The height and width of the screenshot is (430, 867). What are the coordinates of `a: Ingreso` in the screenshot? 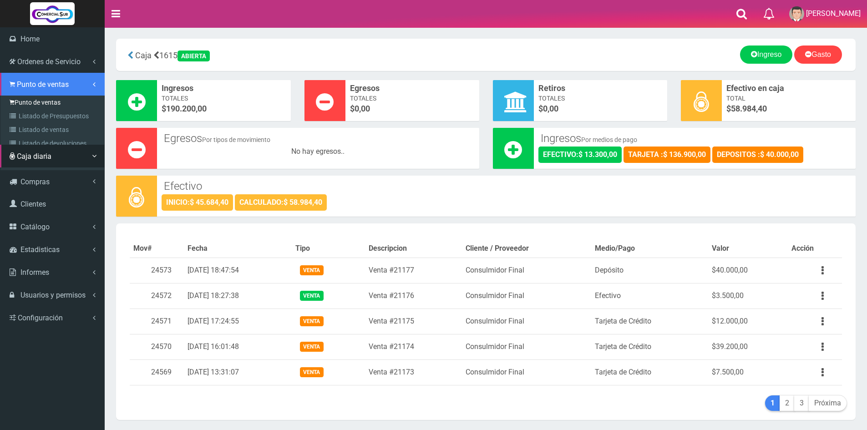 It's located at (766, 55).